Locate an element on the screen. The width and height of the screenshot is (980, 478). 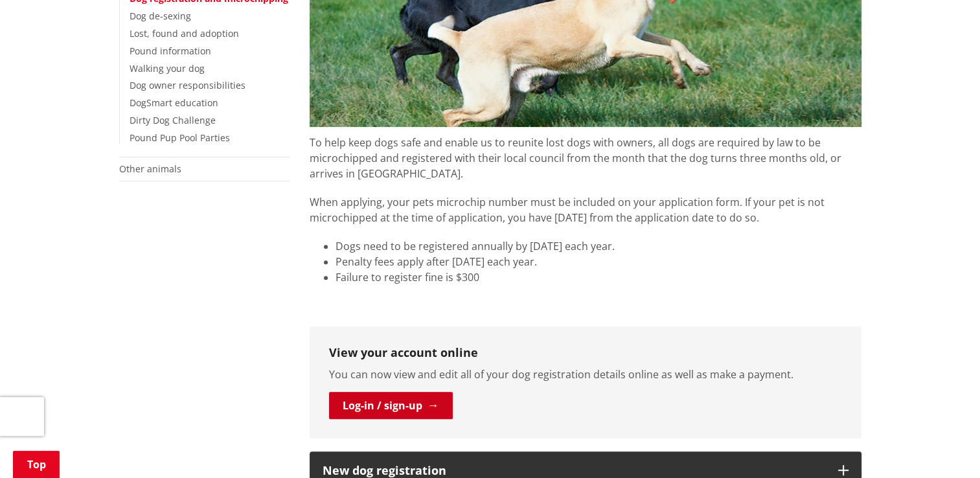
a: Other animals is located at coordinates (151, 168).